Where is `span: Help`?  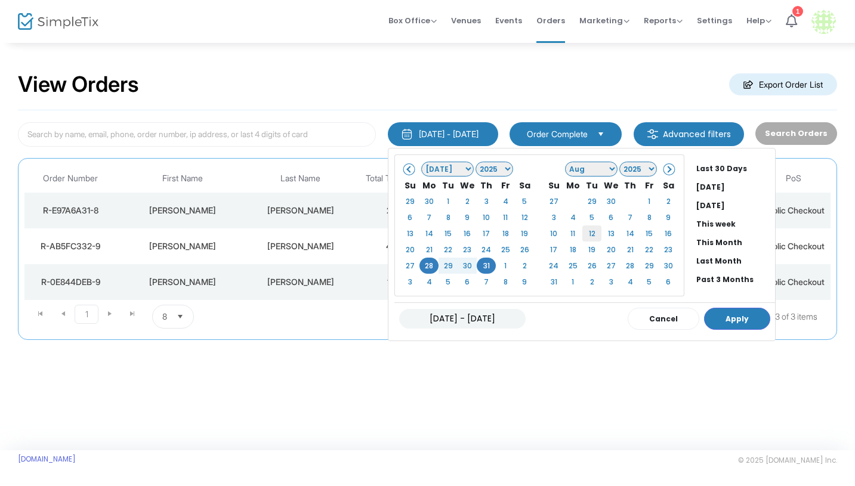 span: Help is located at coordinates (759, 20).